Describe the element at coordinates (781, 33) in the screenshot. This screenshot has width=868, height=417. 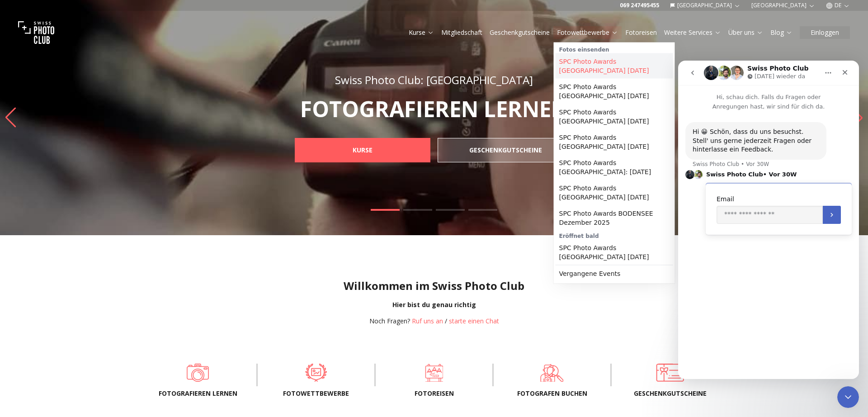
I see `button: Blog` at that location.